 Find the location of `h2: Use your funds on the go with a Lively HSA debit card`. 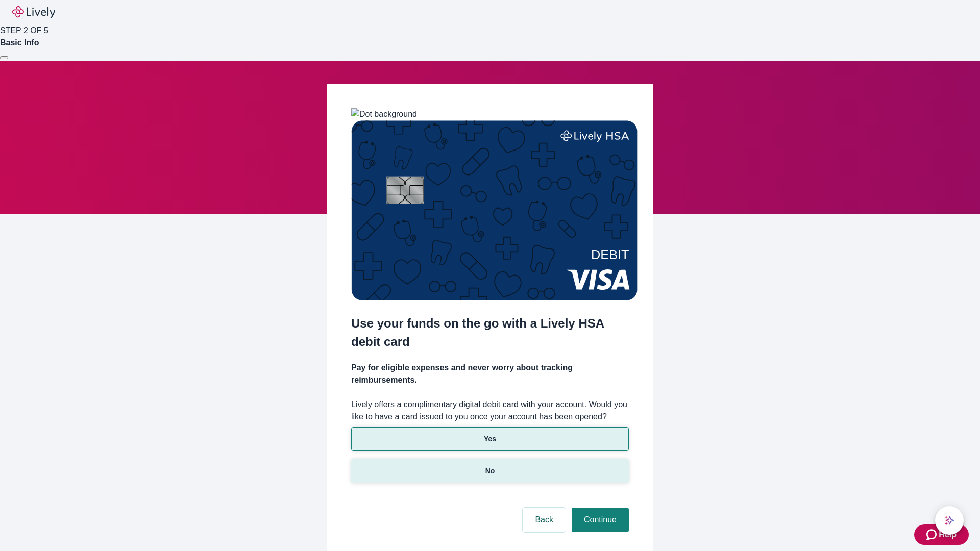

h2: Use your funds on the go with a Lively HSA debit card is located at coordinates (490, 333).